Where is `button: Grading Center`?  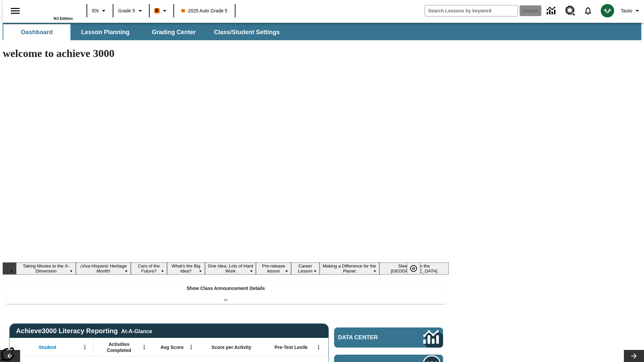
button: Grading Center is located at coordinates (174, 32).